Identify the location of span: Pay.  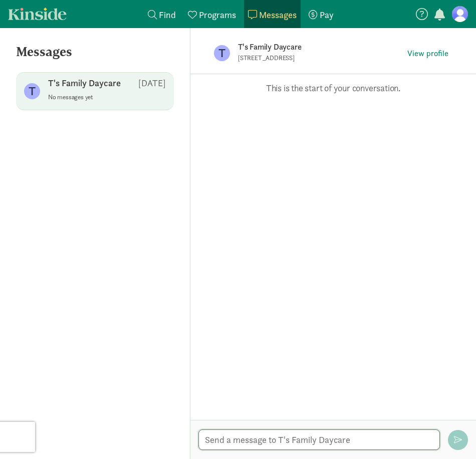
(327, 15).